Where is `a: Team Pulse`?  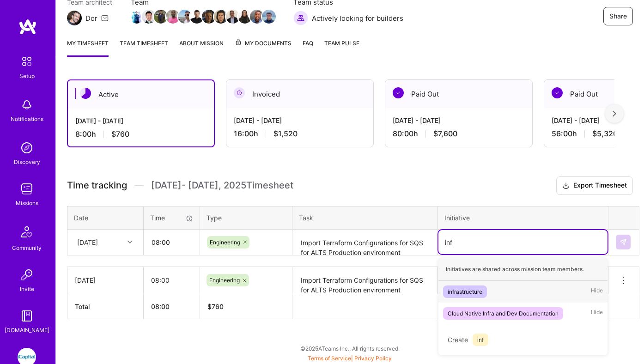
a: Team Pulse is located at coordinates (342, 48).